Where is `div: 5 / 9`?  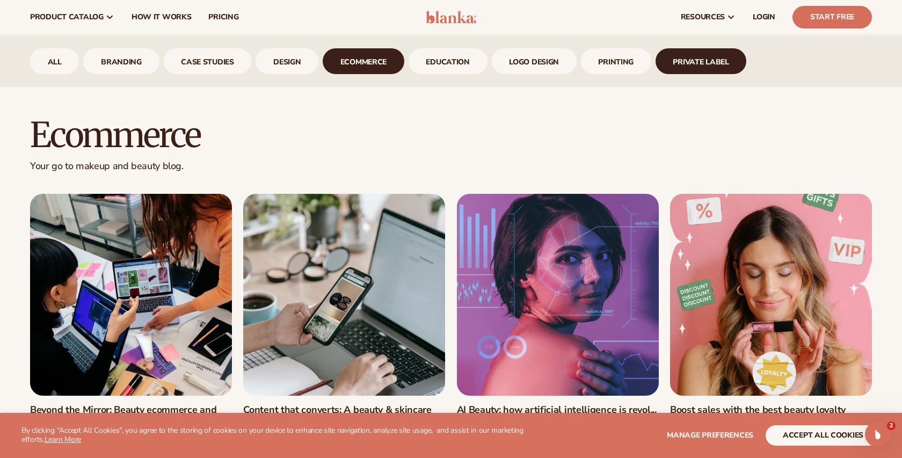 div: 5 / 9 is located at coordinates (364, 61).